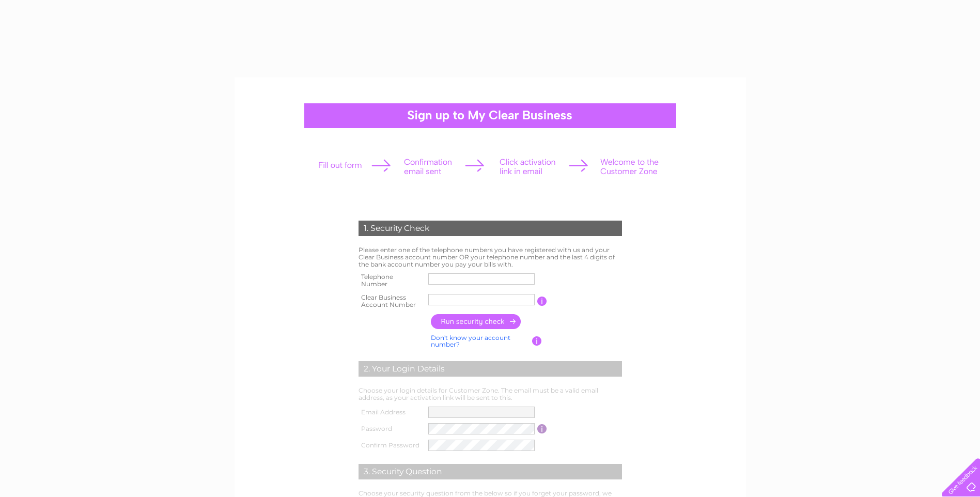 This screenshot has width=980, height=497. Describe the element at coordinates (490, 472) in the screenshot. I see `div: 3. Security Question` at that location.